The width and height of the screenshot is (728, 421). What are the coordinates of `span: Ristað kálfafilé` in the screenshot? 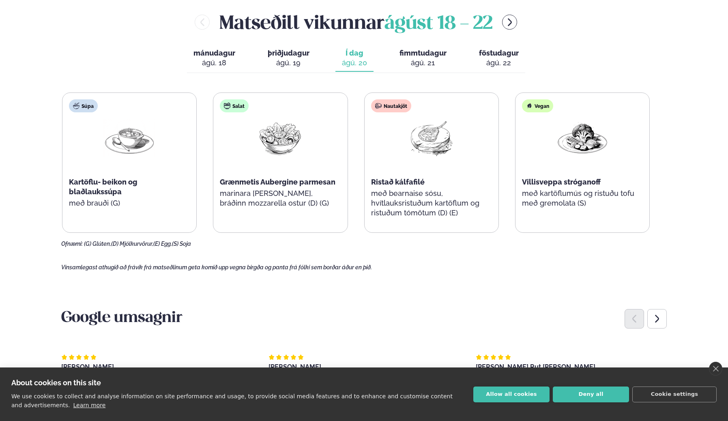 It's located at (398, 182).